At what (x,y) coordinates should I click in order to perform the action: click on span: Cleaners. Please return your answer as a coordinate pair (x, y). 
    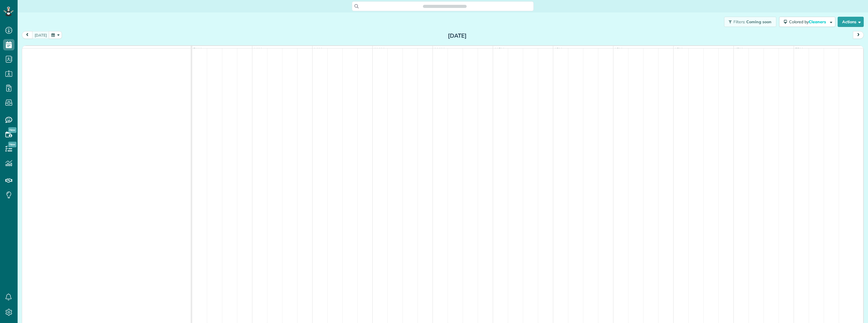
    Looking at the image, I should click on (818, 22).